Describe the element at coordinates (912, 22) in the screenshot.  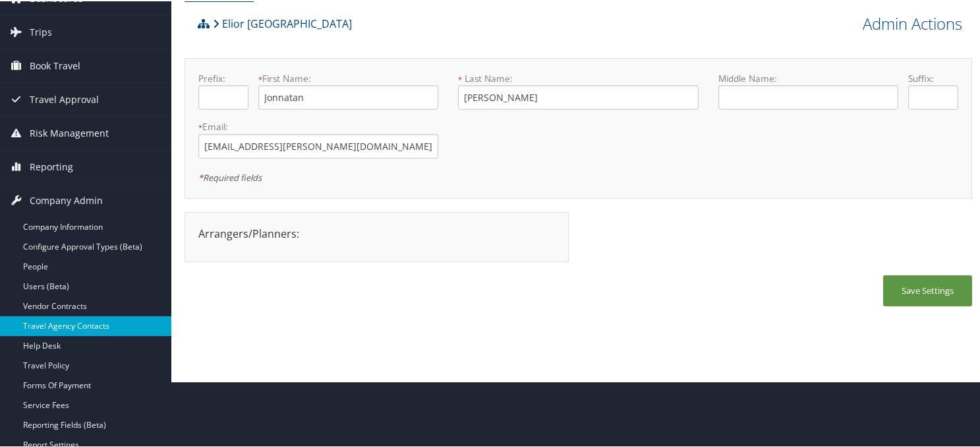
I see `a: Admin Actions` at that location.